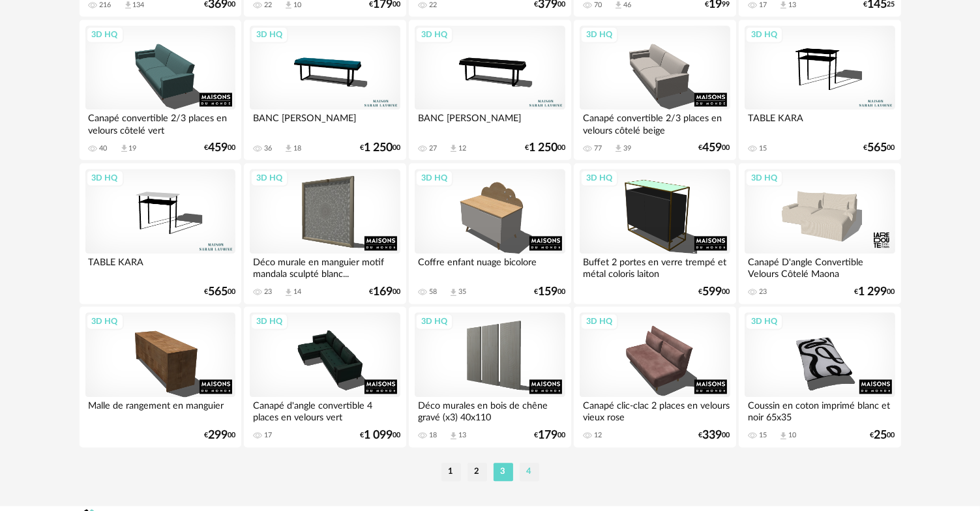 The image size is (980, 511). I want to click on li: 2, so click(478, 472).